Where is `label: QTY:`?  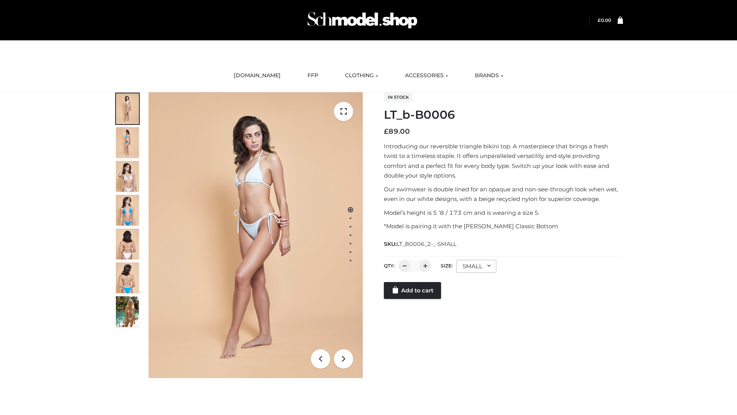
label: QTY: is located at coordinates (389, 265).